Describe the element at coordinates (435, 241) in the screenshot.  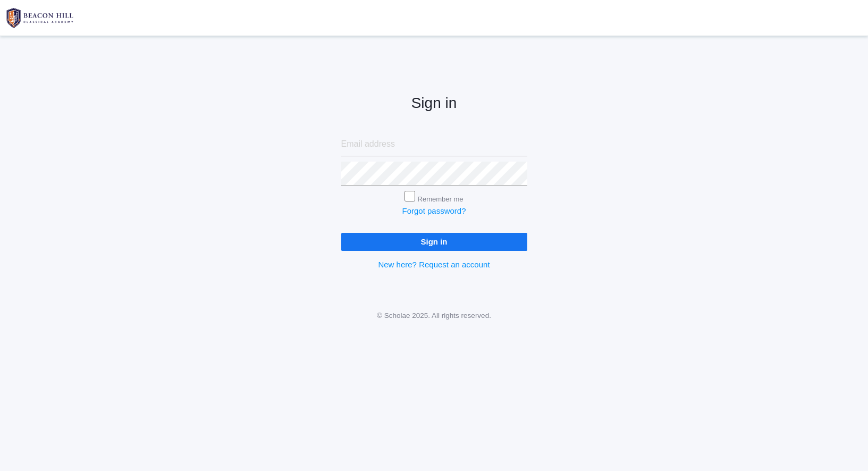
I see `input: Sign in` at that location.